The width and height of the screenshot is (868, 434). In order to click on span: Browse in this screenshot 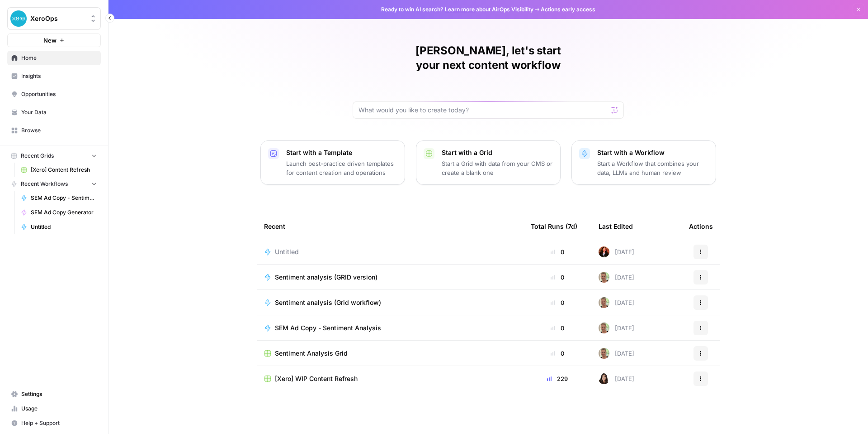, I will do `click(58, 131)`.